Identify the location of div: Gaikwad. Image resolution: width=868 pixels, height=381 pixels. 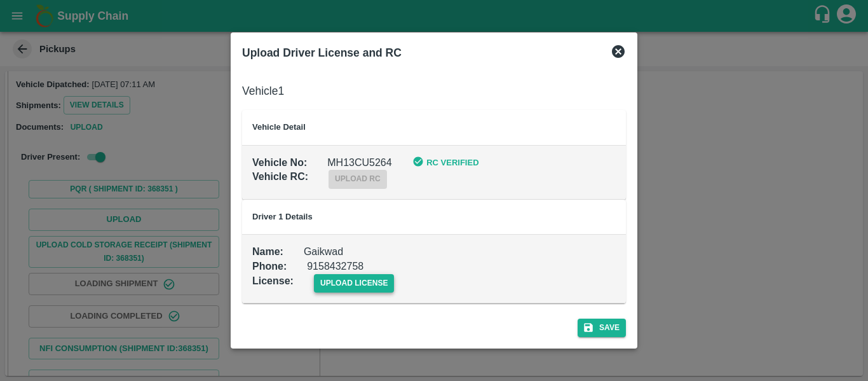
(313, 242).